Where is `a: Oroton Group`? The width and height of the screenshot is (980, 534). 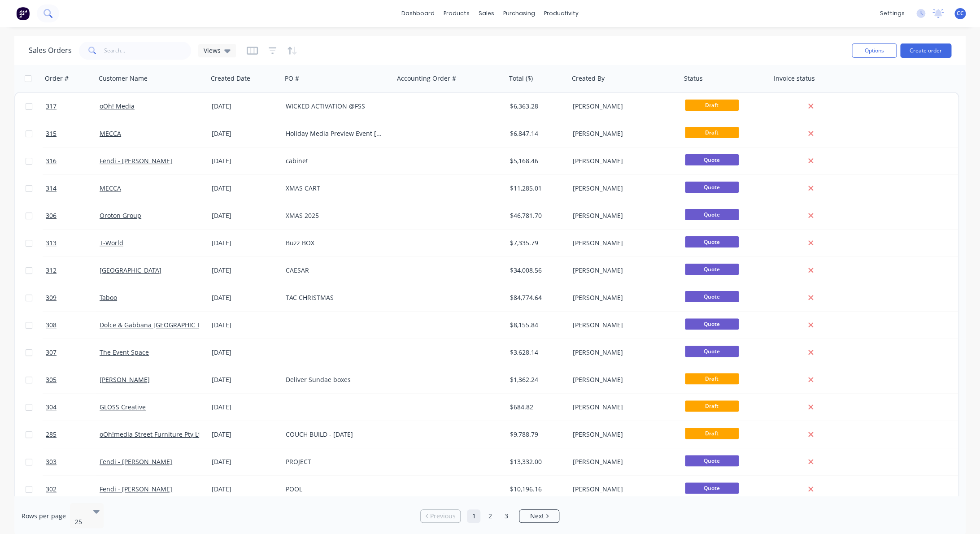
a: Oroton Group is located at coordinates (120, 215).